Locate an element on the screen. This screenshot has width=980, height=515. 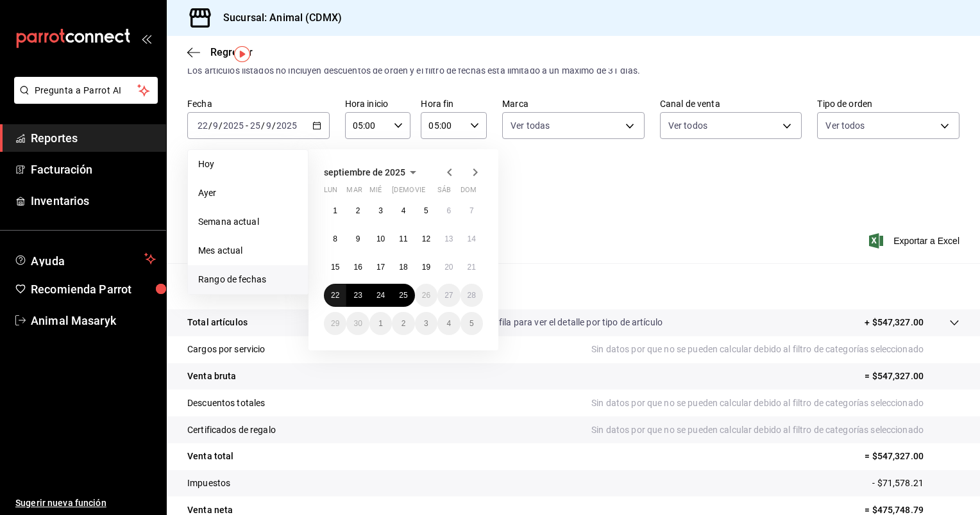
button: 3 de septiembre de 2025 is located at coordinates (380, 211).